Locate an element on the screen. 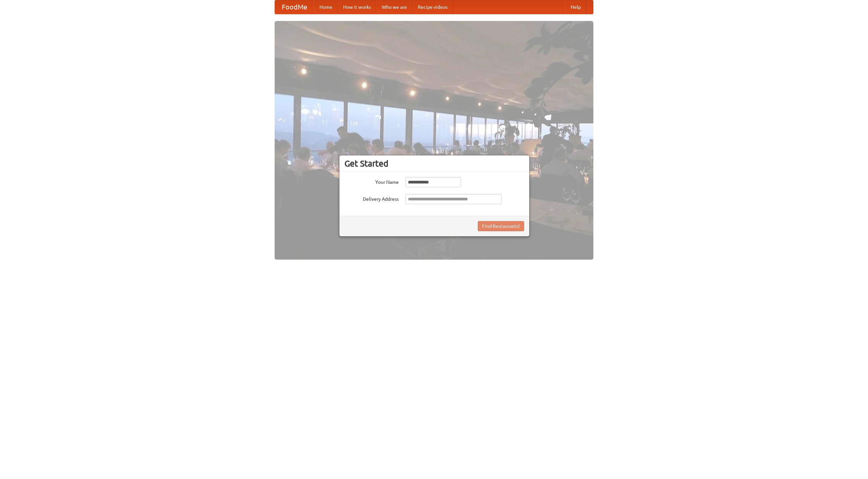  h3: Get Started is located at coordinates (434, 163).